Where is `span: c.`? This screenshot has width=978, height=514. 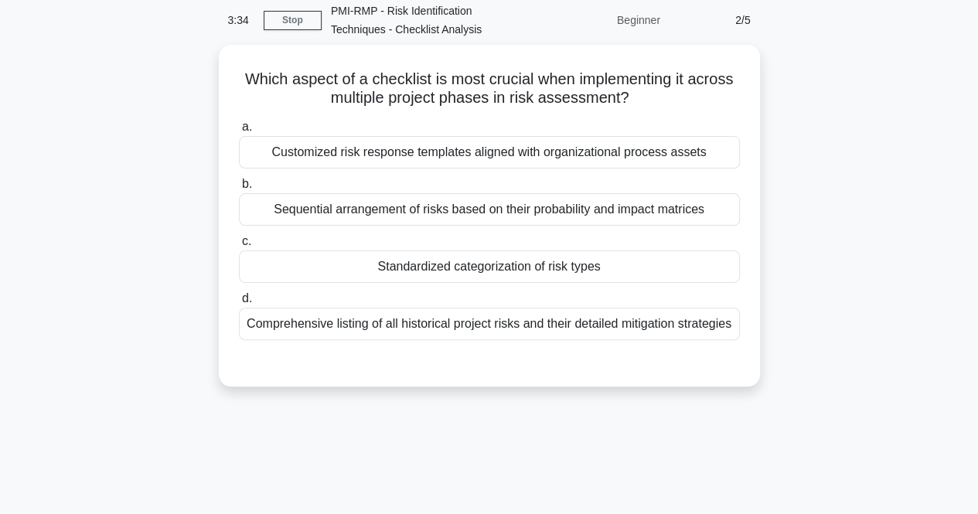
span: c. is located at coordinates (247, 240).